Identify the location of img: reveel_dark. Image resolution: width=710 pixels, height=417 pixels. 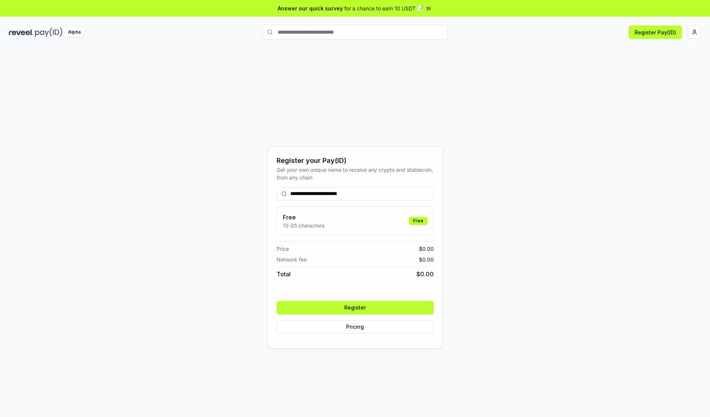
(21, 32).